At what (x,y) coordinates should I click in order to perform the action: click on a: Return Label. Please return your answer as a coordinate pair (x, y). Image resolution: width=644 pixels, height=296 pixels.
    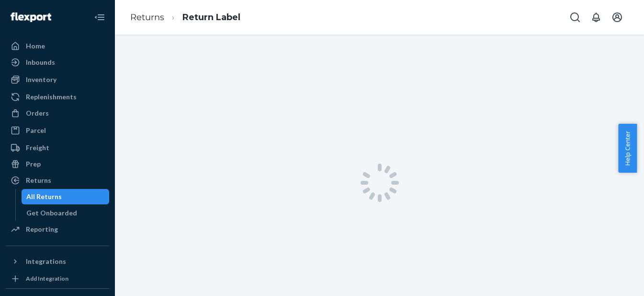
    Looking at the image, I should click on (211, 17).